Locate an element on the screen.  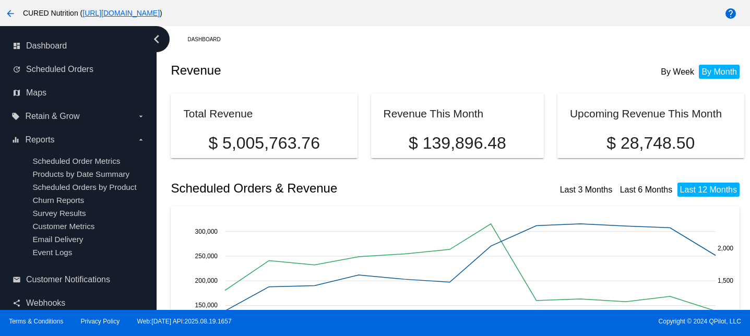
h2: Scheduled Orders & Revenue is located at coordinates (314, 188).